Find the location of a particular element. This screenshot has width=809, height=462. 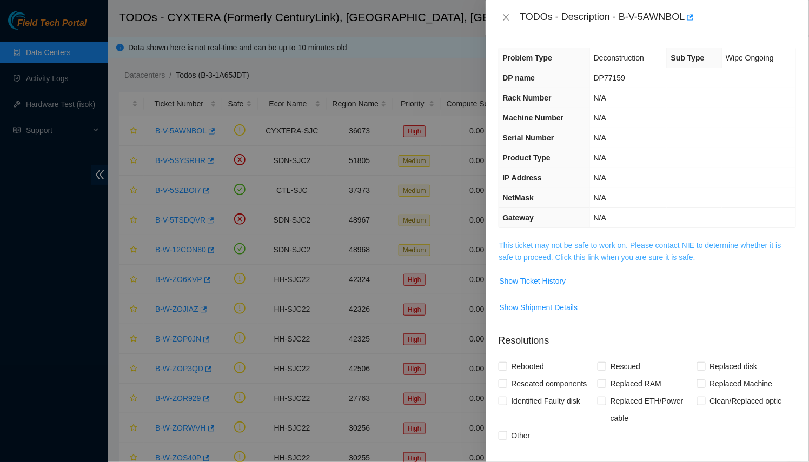

span: Show Ticket History is located at coordinates (533, 281).